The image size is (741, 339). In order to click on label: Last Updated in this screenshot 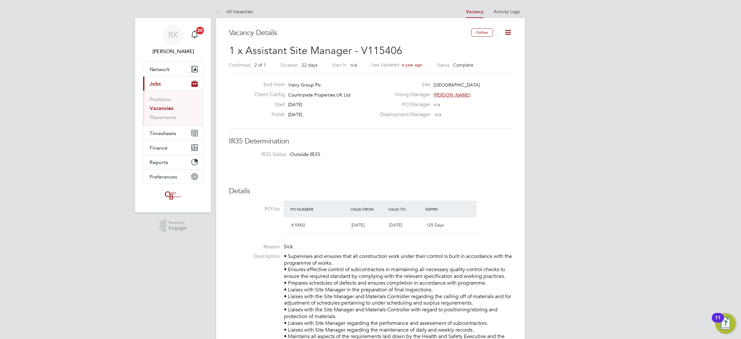, I will do `click(386, 65)`.